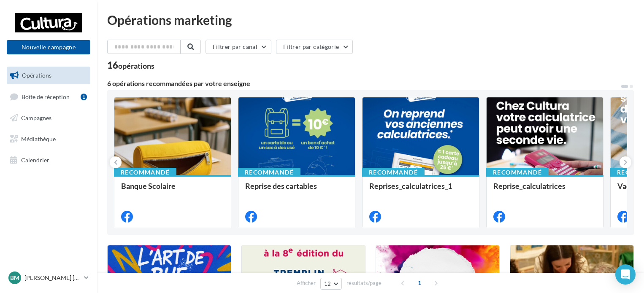 The image size is (644, 293). What do you see at coordinates (328, 284) in the screenshot?
I see `span: 12` at bounding box center [328, 284].